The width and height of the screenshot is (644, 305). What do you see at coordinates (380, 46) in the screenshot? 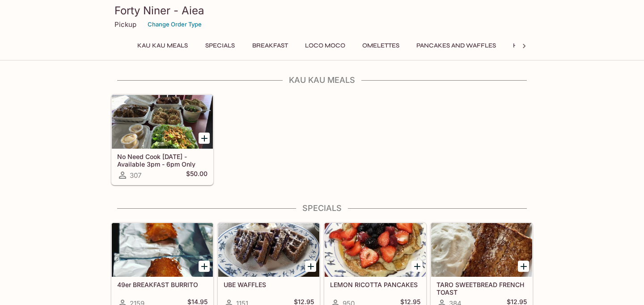
I see `button: Omelettes` at bounding box center [380, 46].